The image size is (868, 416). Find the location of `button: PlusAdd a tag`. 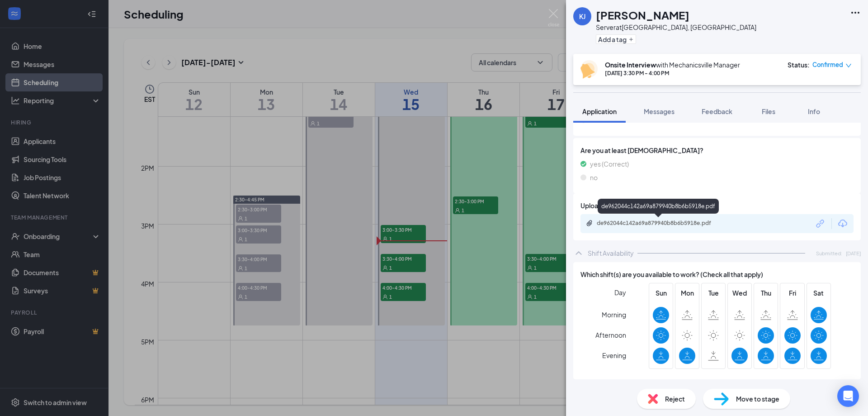

button: PlusAdd a tag is located at coordinates (616, 39).